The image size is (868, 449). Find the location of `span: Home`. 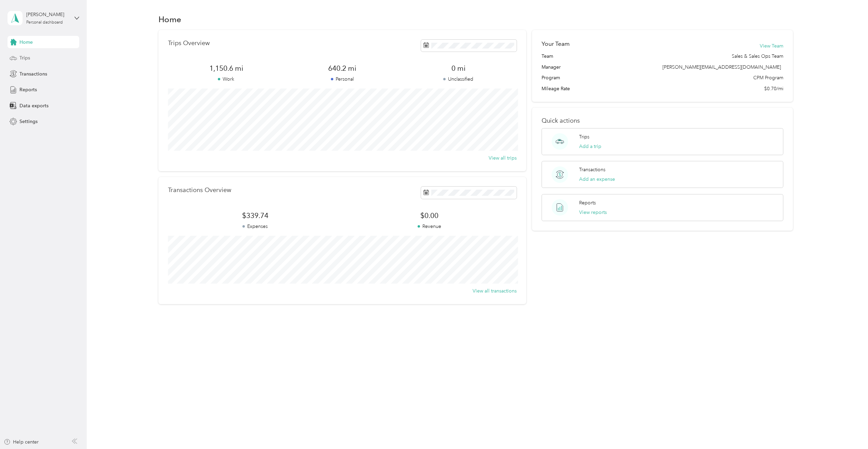

span: Home is located at coordinates (26, 42).